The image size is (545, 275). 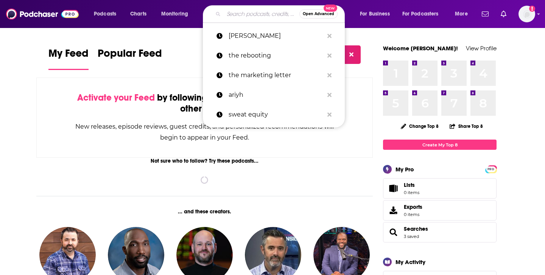 I want to click on svg: Add a profile image, so click(x=532, y=9).